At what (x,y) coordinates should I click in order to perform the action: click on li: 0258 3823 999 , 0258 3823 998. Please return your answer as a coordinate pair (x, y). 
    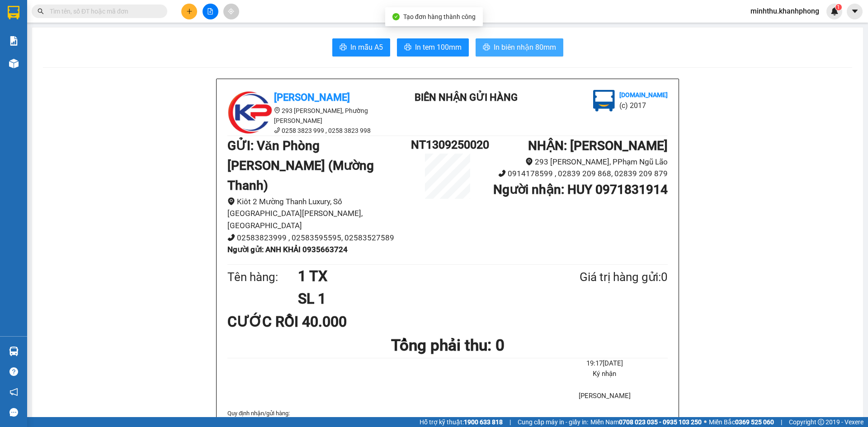
    Looking at the image, I should click on (309, 131).